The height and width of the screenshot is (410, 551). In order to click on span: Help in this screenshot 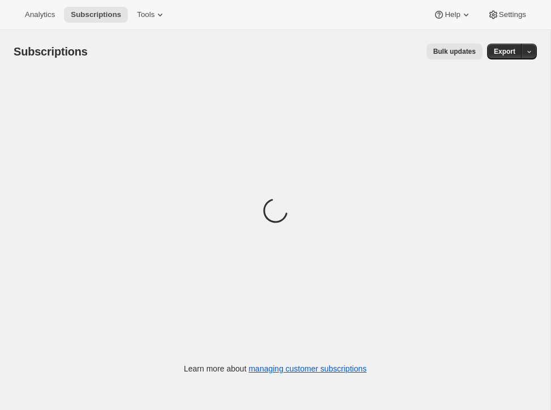, I will do `click(452, 15)`.